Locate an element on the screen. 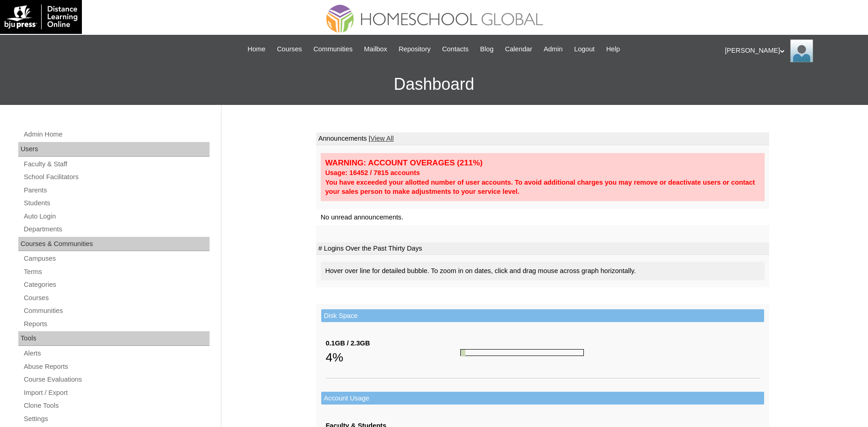  a: Repository is located at coordinates (415, 49).